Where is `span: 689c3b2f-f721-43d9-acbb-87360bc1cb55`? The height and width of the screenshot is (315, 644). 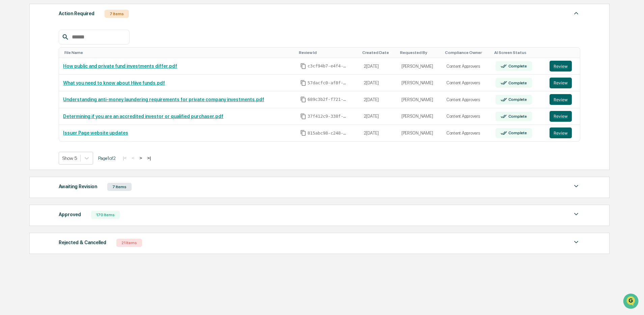
span: 689c3b2f-f721-43d9-acbb-87360bc1cb55 is located at coordinates (328, 100).